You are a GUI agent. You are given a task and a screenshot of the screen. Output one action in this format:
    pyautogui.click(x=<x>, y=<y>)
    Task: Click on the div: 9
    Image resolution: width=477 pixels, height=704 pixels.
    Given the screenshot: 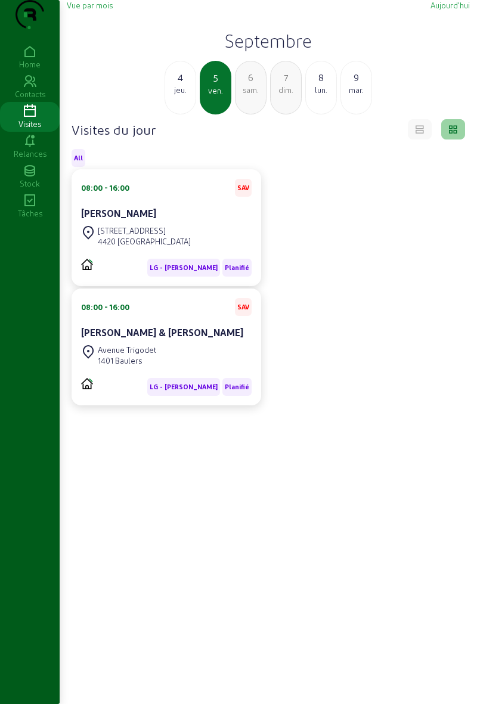 What is the action you would take?
    pyautogui.click(x=356, y=78)
    